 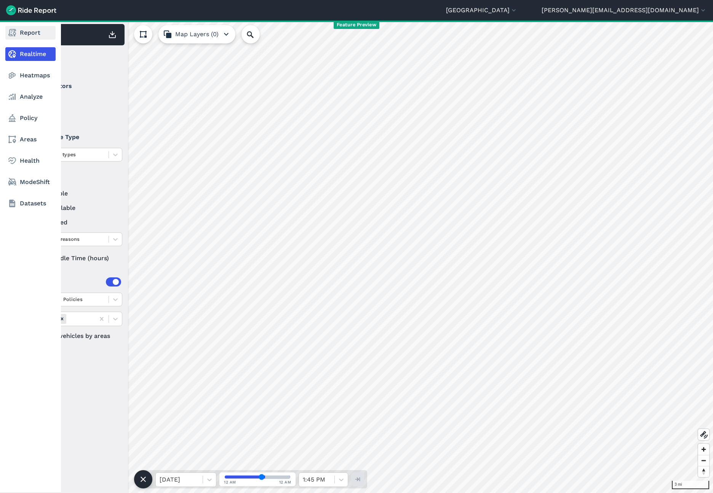 What do you see at coordinates (703, 449) in the screenshot?
I see `button: Zoom in` at bounding box center [703, 449].